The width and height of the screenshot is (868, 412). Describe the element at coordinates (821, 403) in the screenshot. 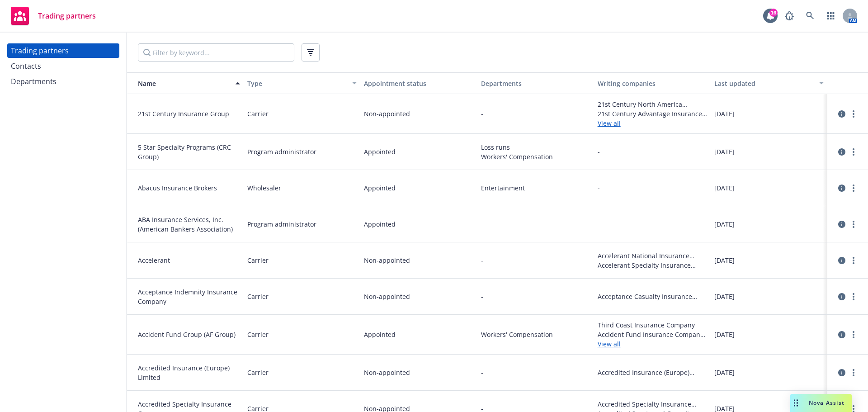

I see `button: Nova Assist` at that location.